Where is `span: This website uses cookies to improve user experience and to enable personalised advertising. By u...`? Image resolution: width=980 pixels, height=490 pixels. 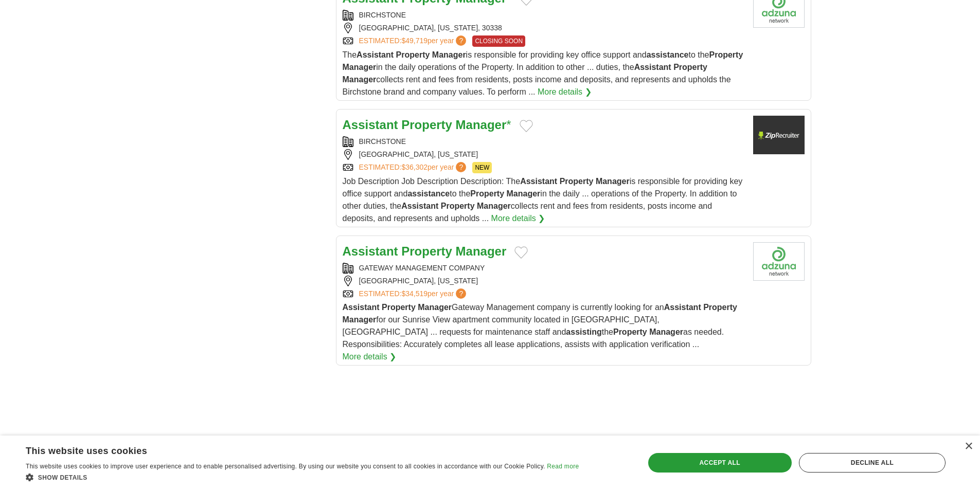
span: This website uses cookies to improve user experience and to enable personalised advertising. By u... is located at coordinates (285, 466).